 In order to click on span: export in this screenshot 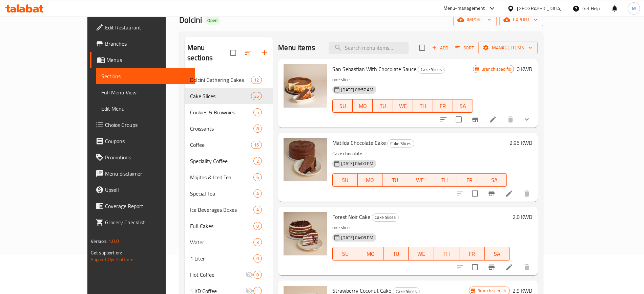, I will do `click(521, 20)`.